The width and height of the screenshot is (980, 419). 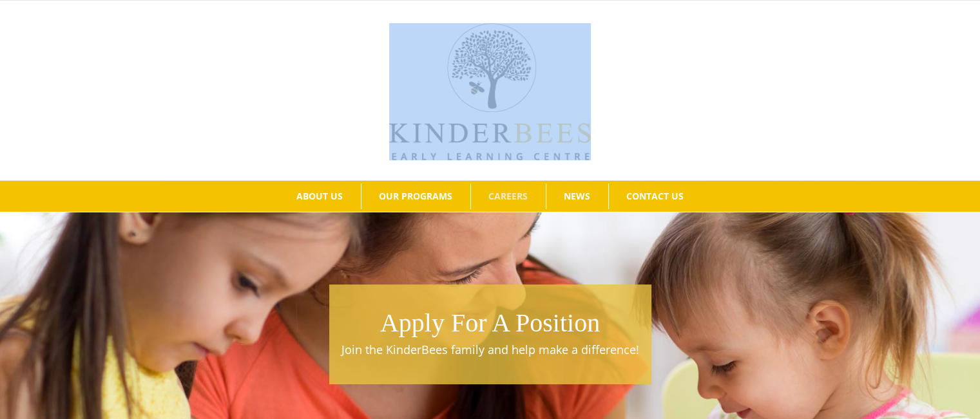 I want to click on span: OUR PROGRAMS, so click(x=416, y=196).